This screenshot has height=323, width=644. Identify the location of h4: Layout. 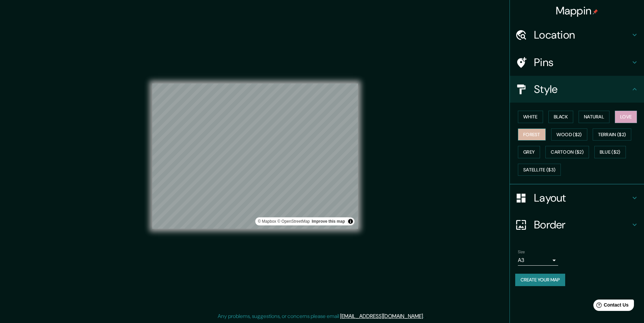
(582, 198).